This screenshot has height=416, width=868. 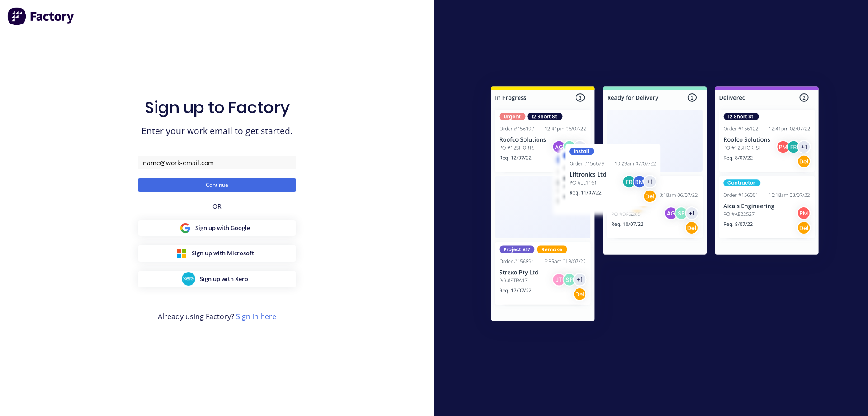 What do you see at coordinates (223, 253) in the screenshot?
I see `span: Sign up with Microsoft` at bounding box center [223, 253].